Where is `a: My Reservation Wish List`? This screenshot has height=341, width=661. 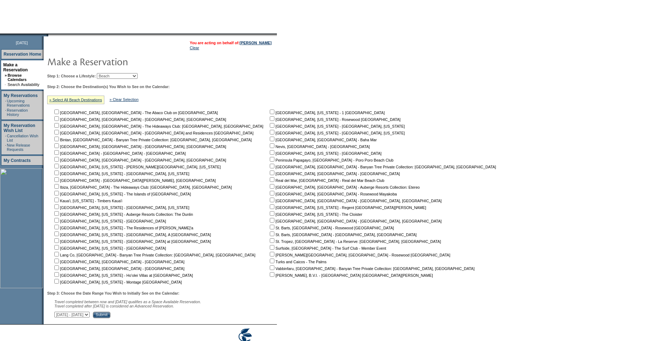 a: My Reservation Wish List is located at coordinates (19, 128).